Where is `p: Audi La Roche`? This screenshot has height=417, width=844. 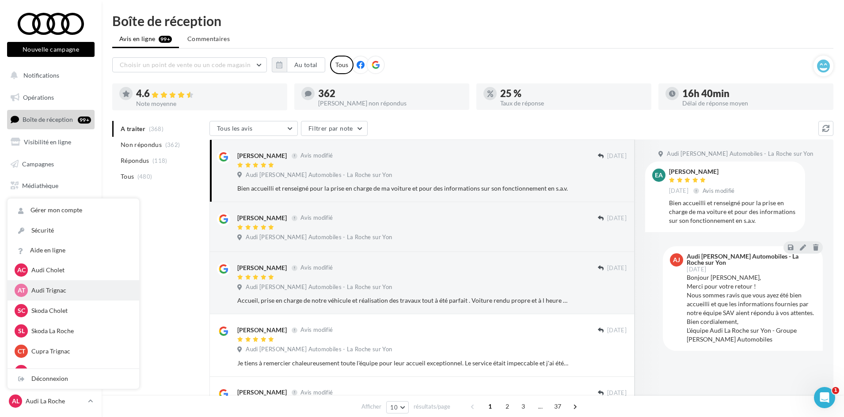
p: Audi La Roche is located at coordinates (55, 401).